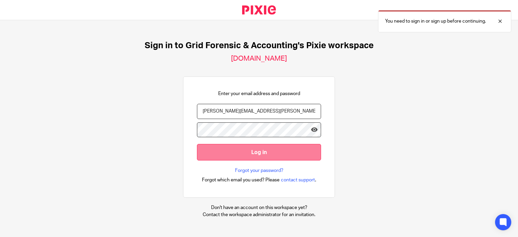 The height and width of the screenshot is (237, 518). What do you see at coordinates (241, 180) in the screenshot?
I see `span: Forgot which email you used? Please` at bounding box center [241, 180].